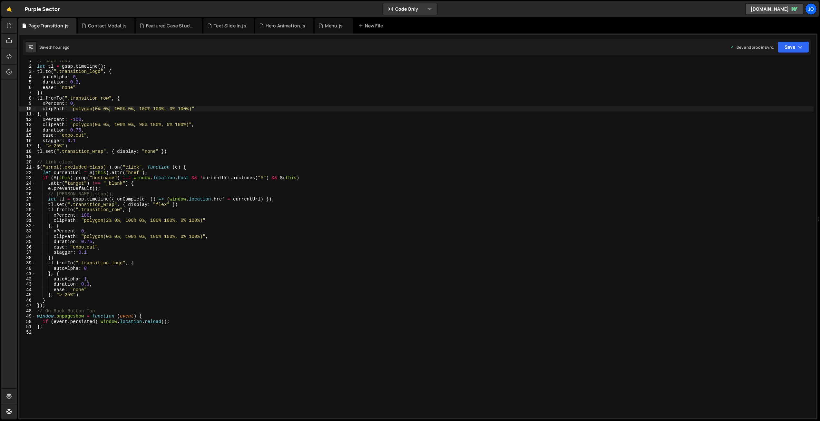  Describe the element at coordinates (27, 61) in the screenshot. I see `div: 1` at that location.